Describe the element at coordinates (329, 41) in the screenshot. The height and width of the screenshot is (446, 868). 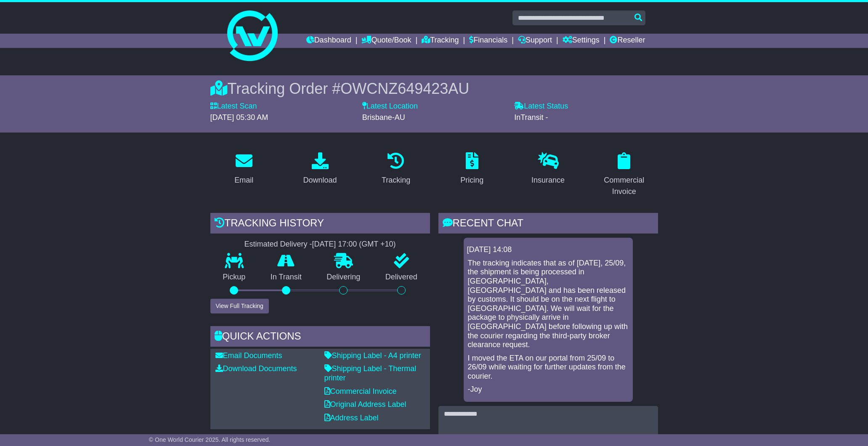
I see `a: Dashboard` at that location.